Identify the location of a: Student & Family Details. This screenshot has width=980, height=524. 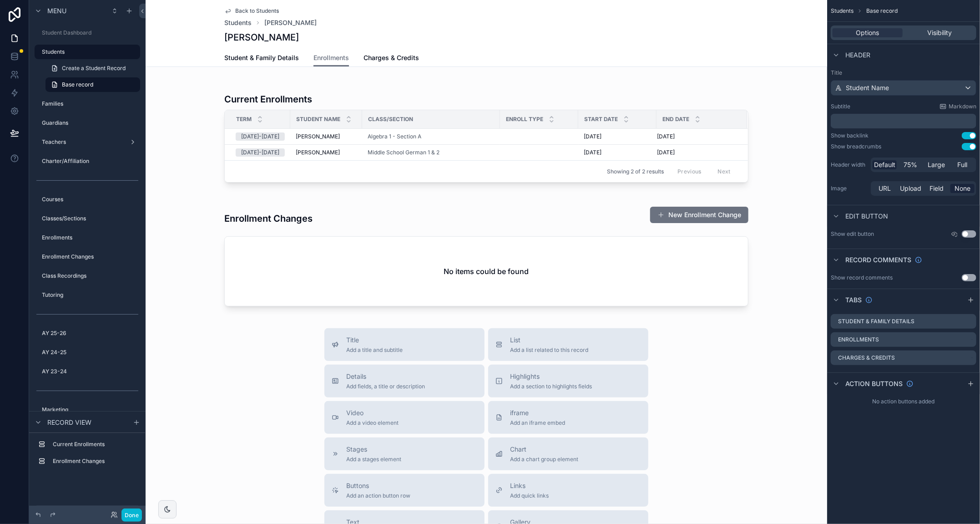
(262, 58).